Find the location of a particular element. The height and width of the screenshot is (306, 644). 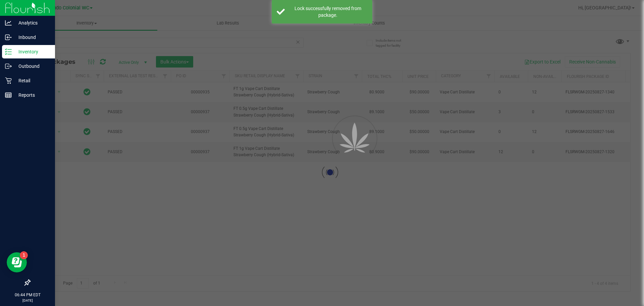

inline-svg: Reports is located at coordinates (8, 95).